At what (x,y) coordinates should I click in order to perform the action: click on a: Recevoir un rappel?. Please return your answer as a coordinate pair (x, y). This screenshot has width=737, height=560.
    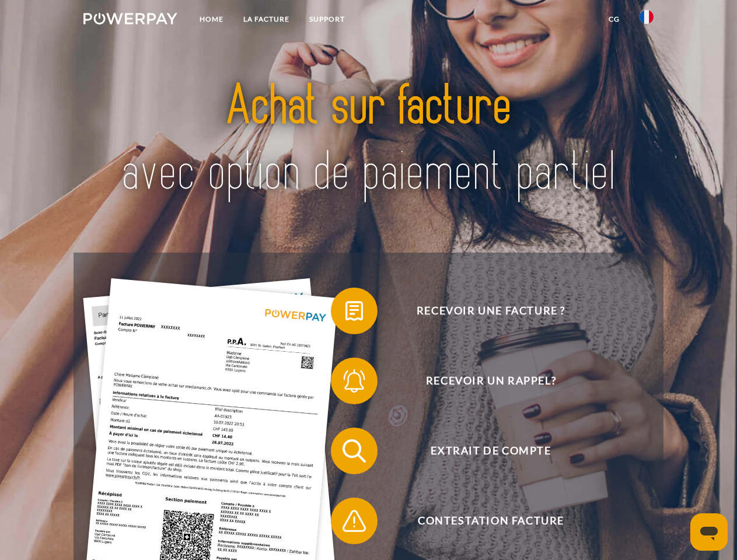
    Looking at the image, I should click on (483, 381).